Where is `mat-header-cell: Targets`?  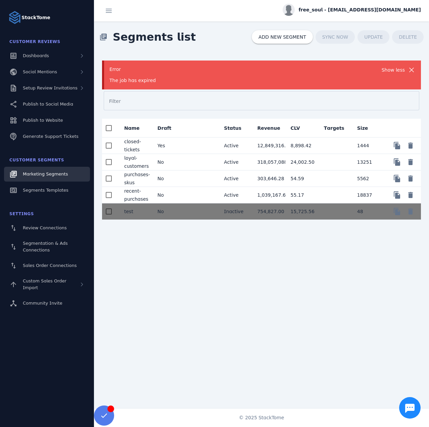
mat-header-cell: Targets is located at coordinates (335, 128).